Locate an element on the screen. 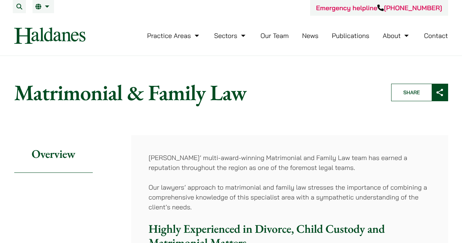 The image size is (462, 243). h1: Matrimonial & Family Law is located at coordinates (196, 92).